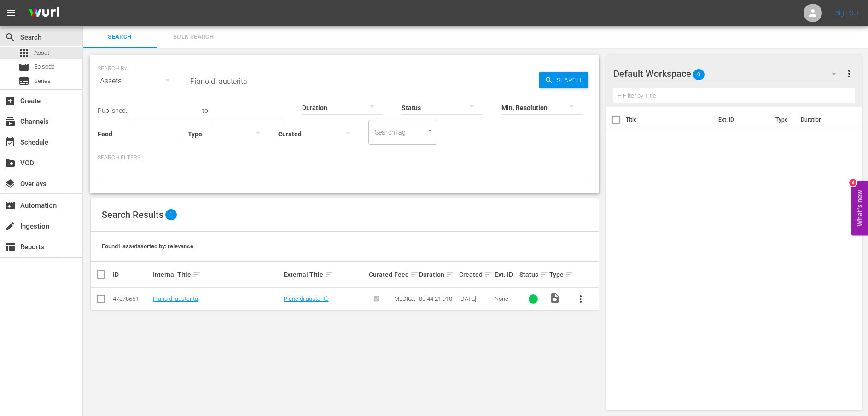  What do you see at coordinates (11, 13) in the screenshot?
I see `span: menu` at bounding box center [11, 13].